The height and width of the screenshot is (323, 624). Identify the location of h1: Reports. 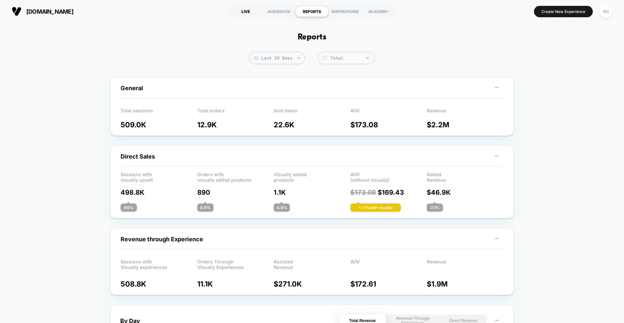
(312, 37).